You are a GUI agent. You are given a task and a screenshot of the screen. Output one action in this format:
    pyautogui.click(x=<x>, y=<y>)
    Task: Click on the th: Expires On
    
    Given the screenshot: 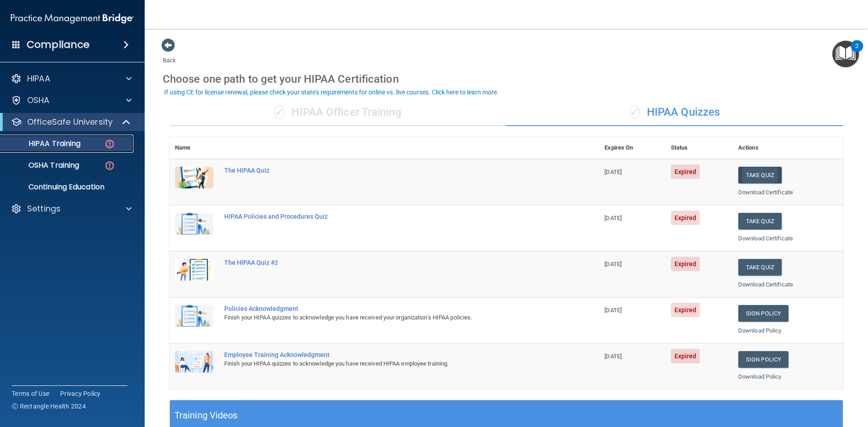 What is the action you would take?
    pyautogui.click(x=632, y=148)
    